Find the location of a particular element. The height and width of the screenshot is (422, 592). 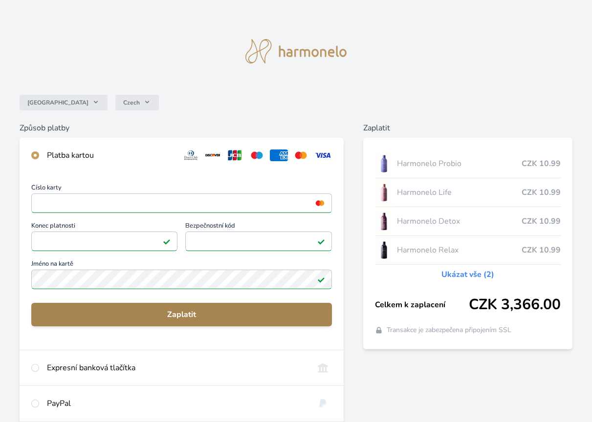

div: Platba kartou is located at coordinates (110, 155).